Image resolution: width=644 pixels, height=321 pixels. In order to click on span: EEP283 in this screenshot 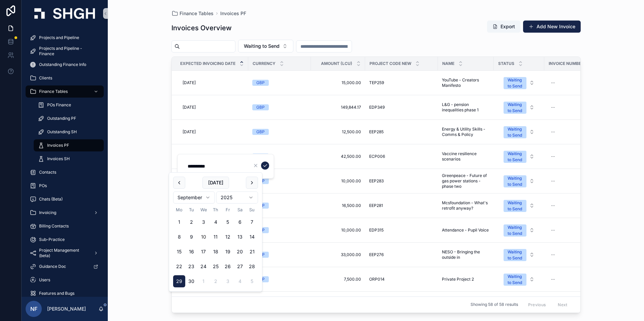, I will do `click(376, 181)`.